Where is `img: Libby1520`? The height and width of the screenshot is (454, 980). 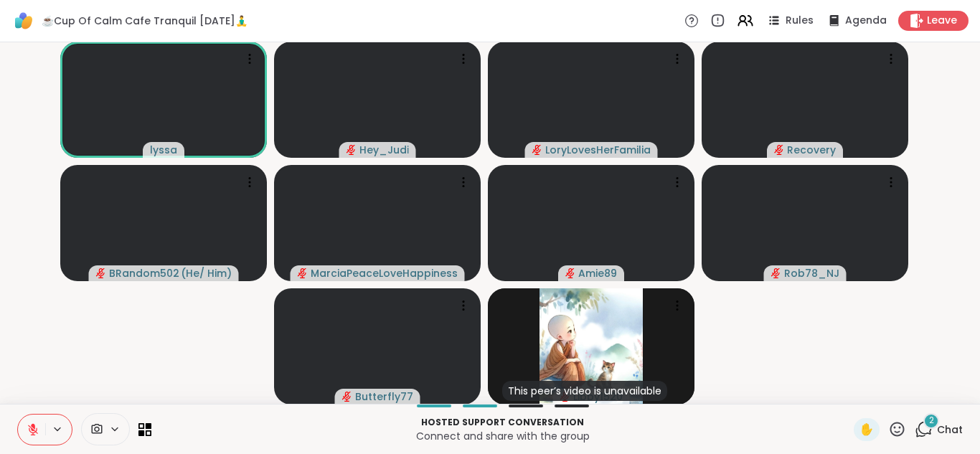
img: Libby1520 is located at coordinates (592, 346).